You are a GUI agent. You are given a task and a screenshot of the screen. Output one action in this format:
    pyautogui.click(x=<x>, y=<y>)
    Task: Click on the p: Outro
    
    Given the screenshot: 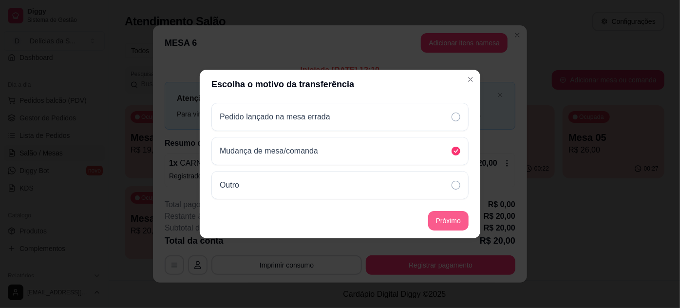 What is the action you would take?
    pyautogui.click(x=229, y=185)
    